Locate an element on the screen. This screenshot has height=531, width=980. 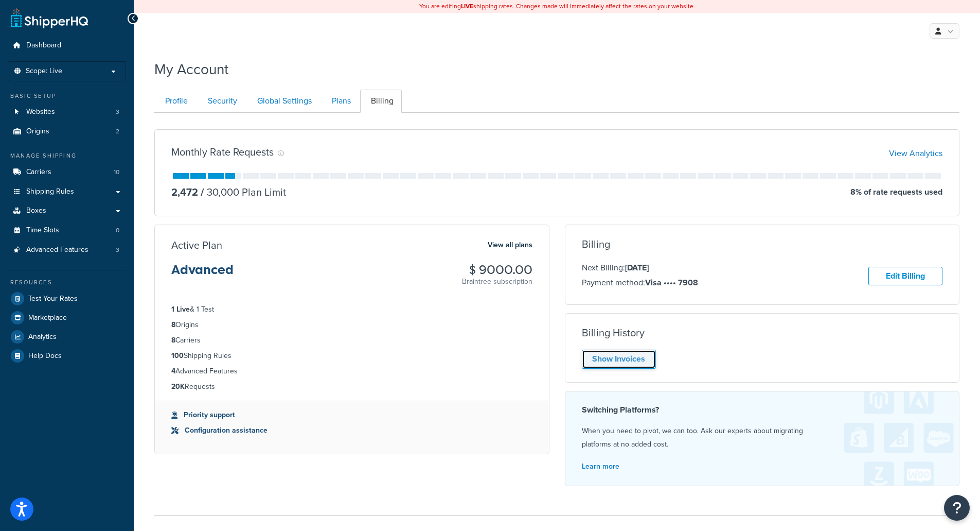
div: Basic Setup is located at coordinates (67, 96).